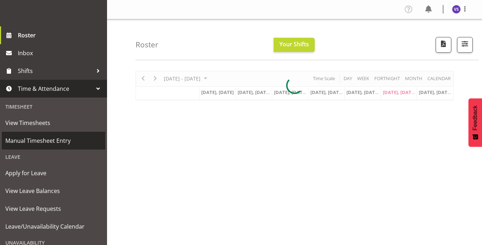 Image resolution: width=482 pixels, height=245 pixels. What do you see at coordinates (53, 123) in the screenshot?
I see `span: View Timesheets` at bounding box center [53, 123].